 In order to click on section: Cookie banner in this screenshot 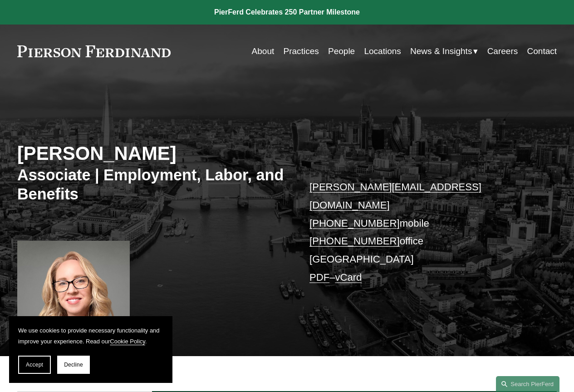, I will do `click(91, 349)`.